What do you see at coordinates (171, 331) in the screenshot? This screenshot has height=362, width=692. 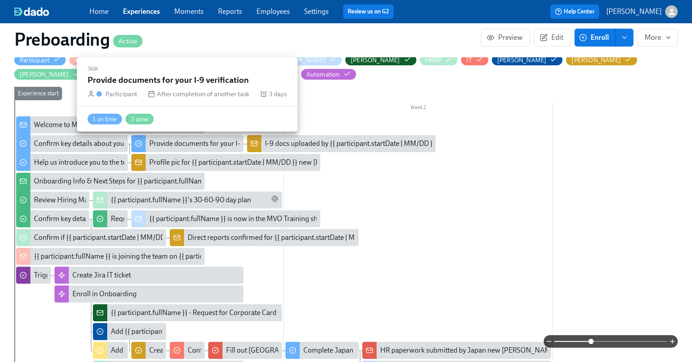 I see `div: Add {{ participant.fullName }} to Fleetio` at bounding box center [171, 331].